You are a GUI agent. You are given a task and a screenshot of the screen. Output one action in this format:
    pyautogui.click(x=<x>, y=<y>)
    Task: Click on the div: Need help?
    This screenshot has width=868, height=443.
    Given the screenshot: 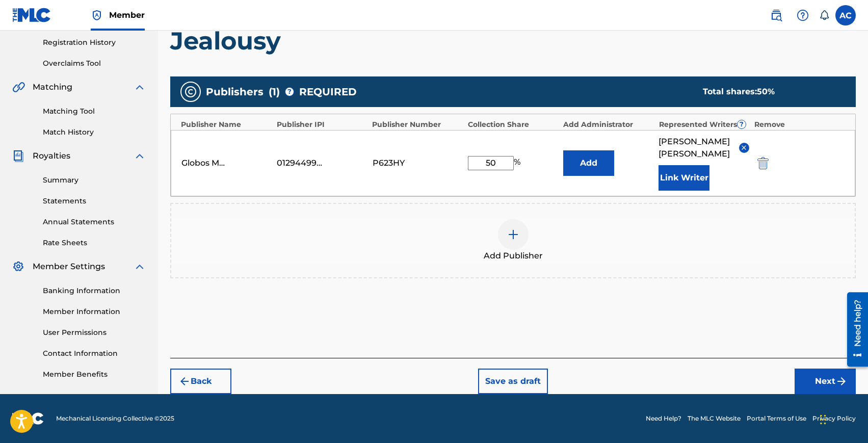 What is the action you would take?
    pyautogui.click(x=18, y=35)
    